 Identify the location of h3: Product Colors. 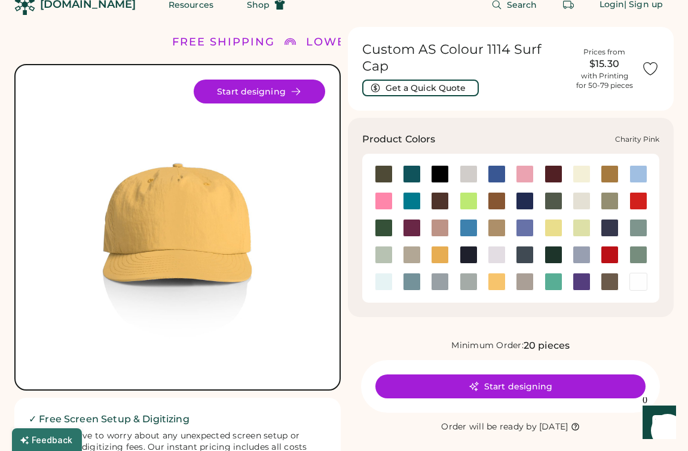
(399, 139).